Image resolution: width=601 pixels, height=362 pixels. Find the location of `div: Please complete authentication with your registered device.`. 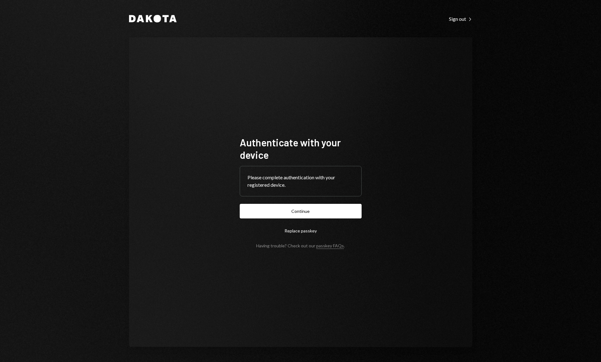

div: Please complete authentication with your registered device. is located at coordinates (301, 181).